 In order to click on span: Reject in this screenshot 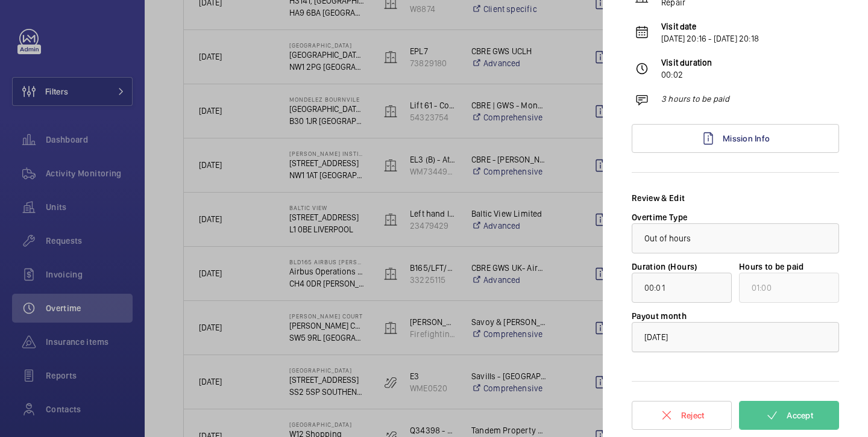, I will do `click(692, 416)`.